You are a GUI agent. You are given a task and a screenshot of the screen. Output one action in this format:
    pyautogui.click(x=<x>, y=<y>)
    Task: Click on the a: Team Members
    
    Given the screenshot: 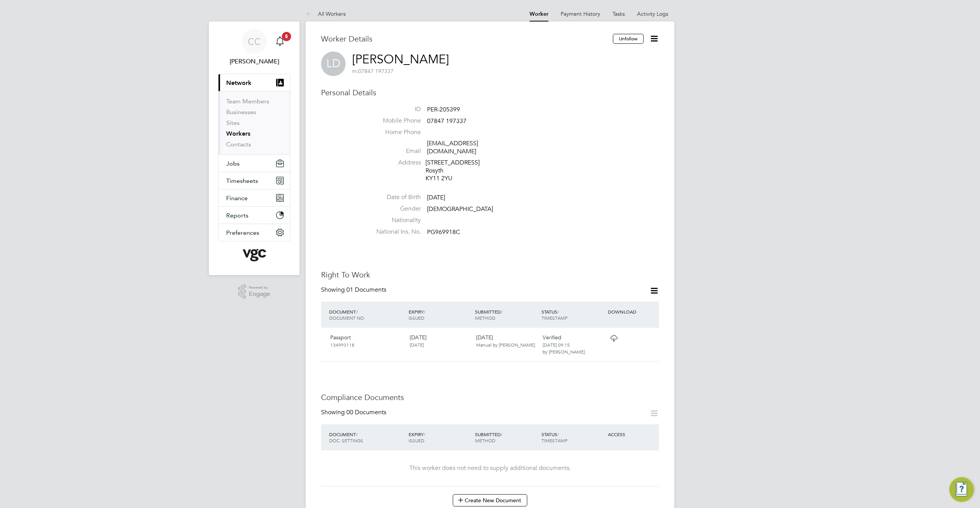 What is the action you would take?
    pyautogui.click(x=247, y=101)
    